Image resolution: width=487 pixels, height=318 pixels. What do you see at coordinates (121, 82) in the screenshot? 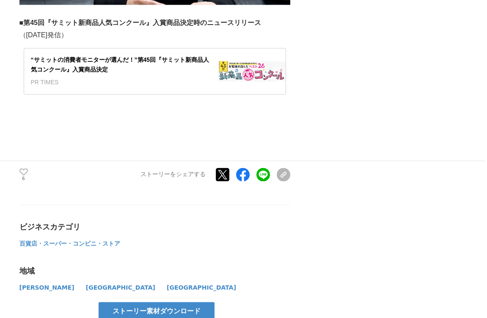
I see `div: PR TIMES` at bounding box center [121, 82].